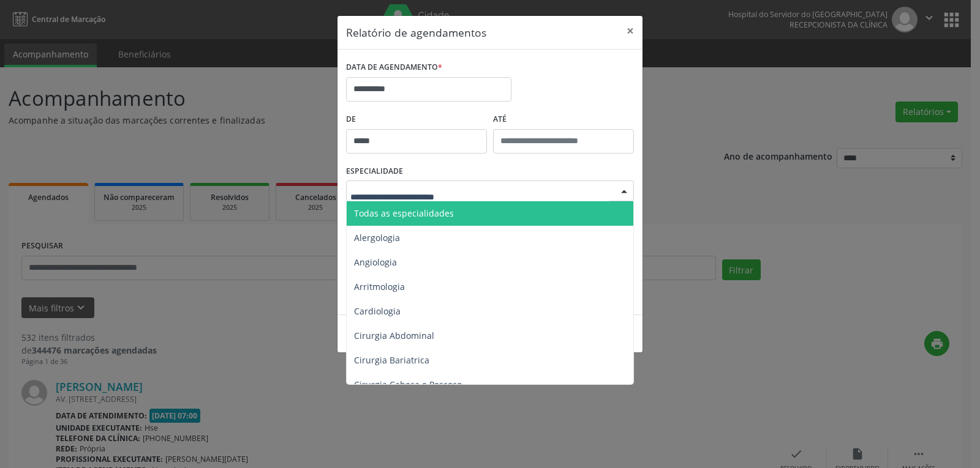  What do you see at coordinates (564, 119) in the screenshot?
I see `label: ATÉ` at bounding box center [564, 119].